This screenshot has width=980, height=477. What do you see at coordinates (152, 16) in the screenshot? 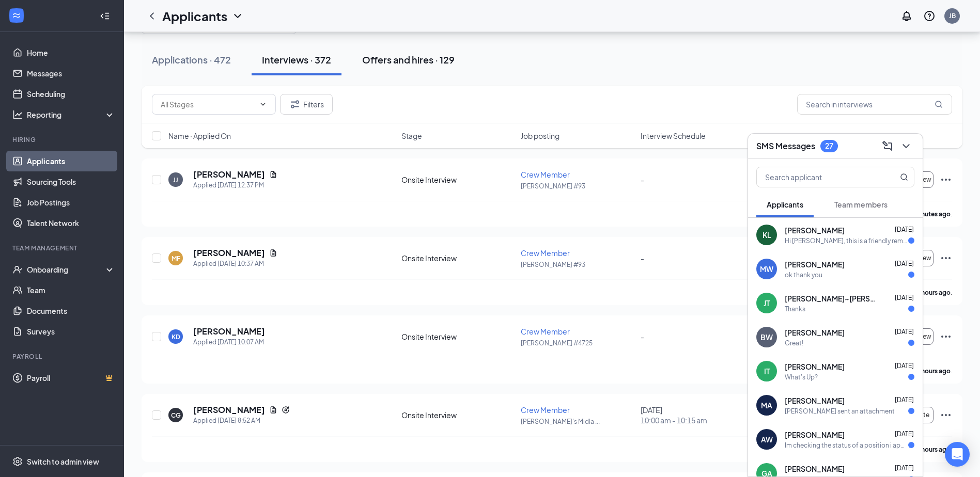
I see `svg: ChevronLeft` at bounding box center [152, 16].